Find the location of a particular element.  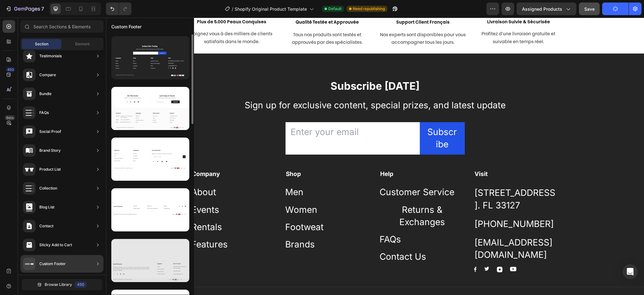

span: Profitez d'une livraison gratuite et suivable en temps réel. is located at coordinates (412, 20).